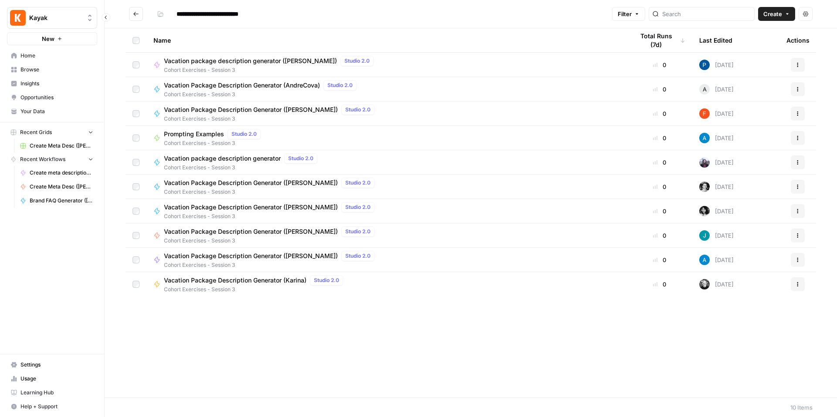  Describe the element at coordinates (43, 159) in the screenshot. I see `span: Recent Workflows` at that location.